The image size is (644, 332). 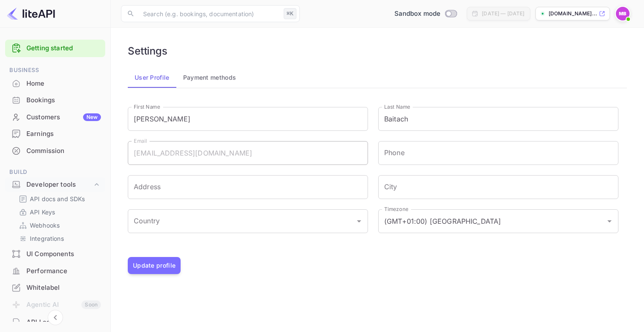 What do you see at coordinates (58, 212) in the screenshot?
I see `a: API Keys` at bounding box center [58, 212].